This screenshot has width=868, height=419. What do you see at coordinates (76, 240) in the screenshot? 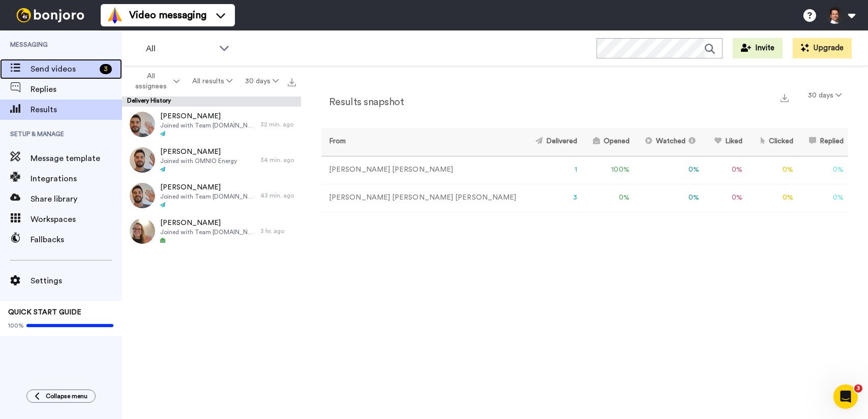
I see `span: Fallbacks` at bounding box center [76, 240].